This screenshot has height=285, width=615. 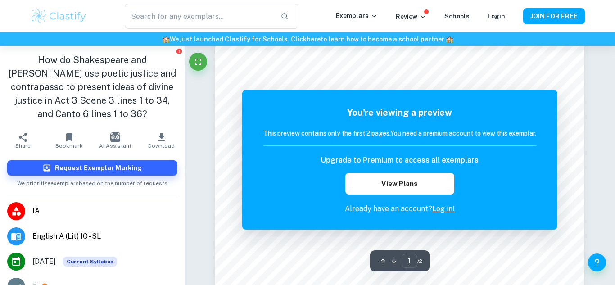 I want to click on h6: Request Exemplar Marking, so click(x=98, y=168).